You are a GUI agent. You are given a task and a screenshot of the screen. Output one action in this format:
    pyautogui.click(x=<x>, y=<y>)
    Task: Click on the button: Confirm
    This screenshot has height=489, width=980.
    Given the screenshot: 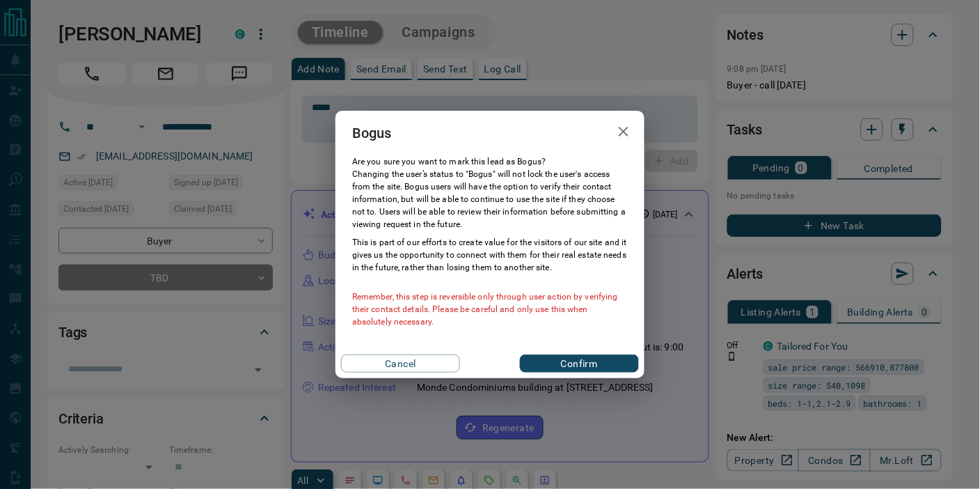 What is the action you would take?
    pyautogui.click(x=579, y=364)
    